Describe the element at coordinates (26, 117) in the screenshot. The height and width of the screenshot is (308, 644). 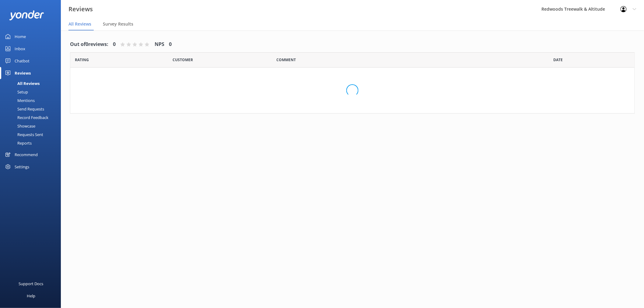
I see `div: Record Feedback` at that location.